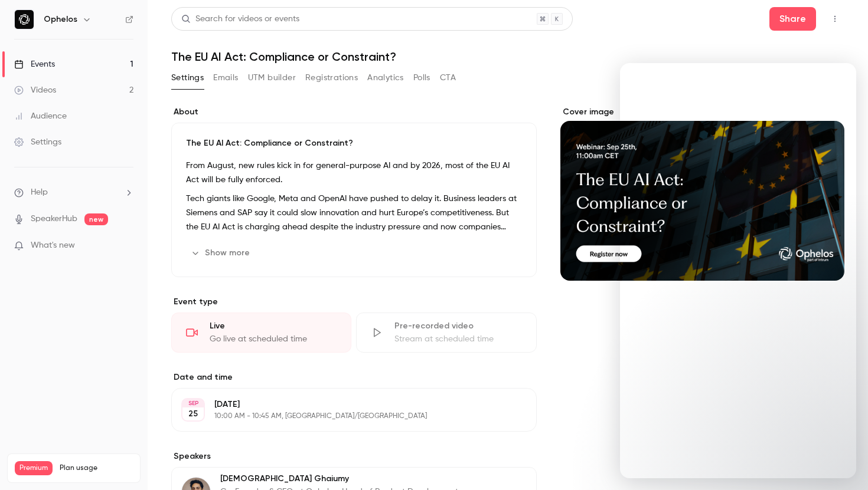  I want to click on img: Ophelos, so click(24, 19).